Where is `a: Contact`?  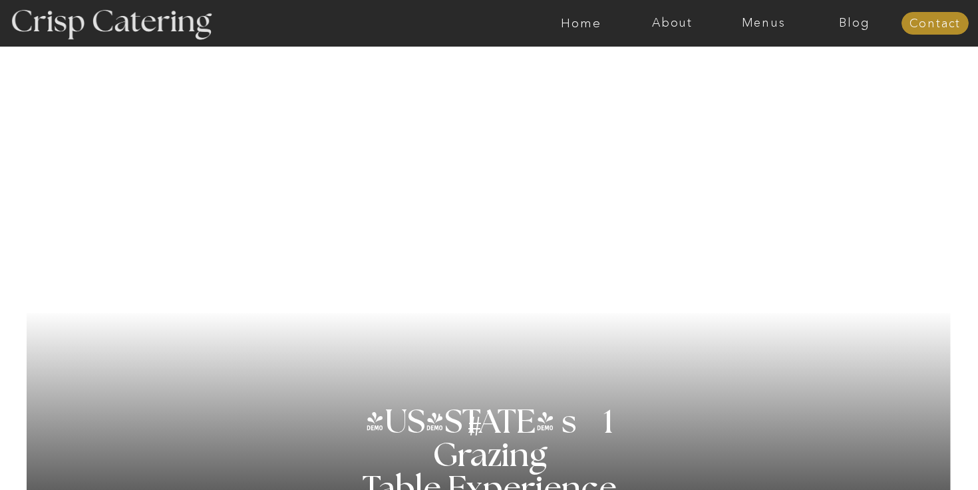 a: Contact is located at coordinates (935, 24).